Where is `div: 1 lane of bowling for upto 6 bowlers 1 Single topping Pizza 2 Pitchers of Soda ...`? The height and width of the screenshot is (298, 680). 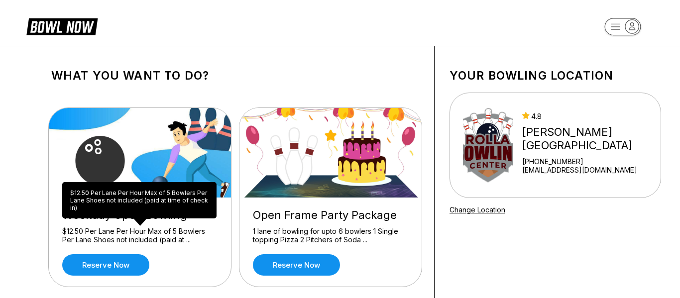
div: 1 lane of bowling for upto 6 bowlers 1 Single topping Pizza 2 Pitchers of Soda ... is located at coordinates (331, 236).